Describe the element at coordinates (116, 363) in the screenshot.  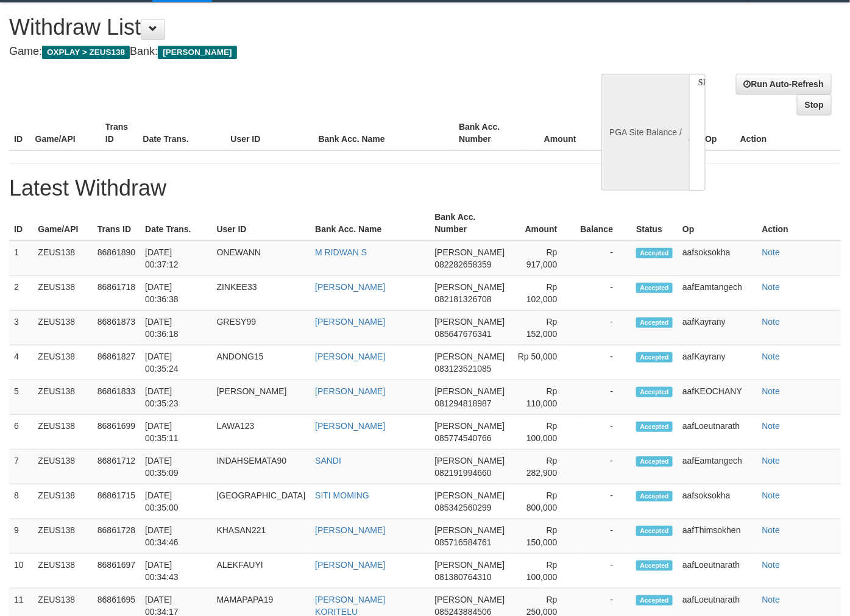
I see `td: 86861827` at that location.